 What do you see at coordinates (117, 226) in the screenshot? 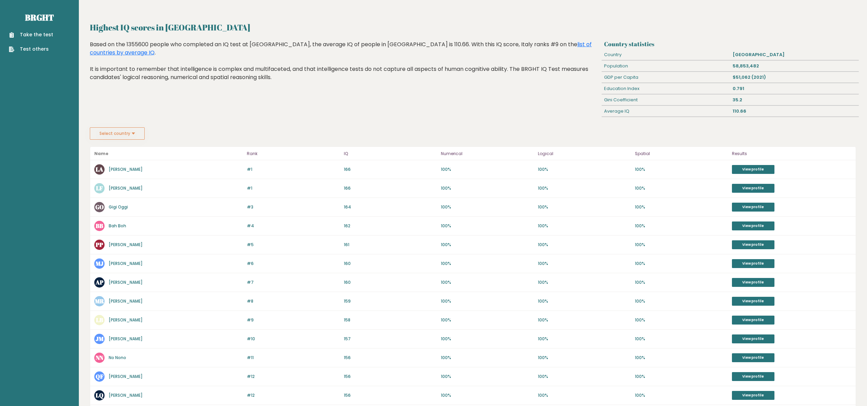
I see `a: Bah Boh` at bounding box center [117, 226].